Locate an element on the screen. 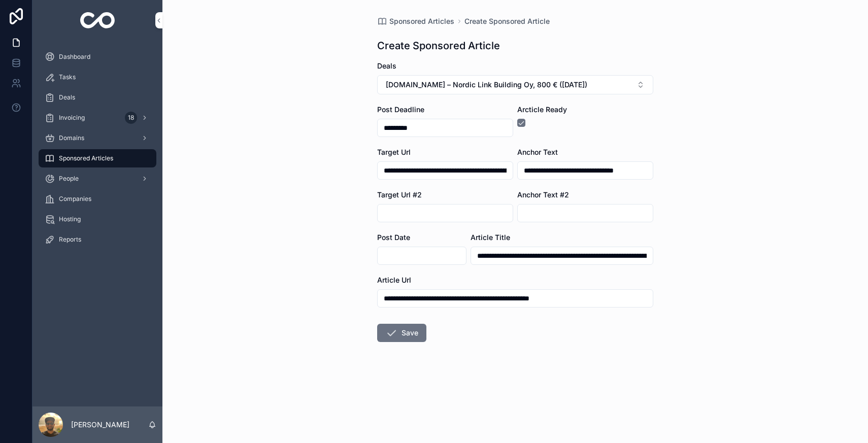 This screenshot has height=443, width=868. h1: Create Sponsored Article is located at coordinates (439, 46).